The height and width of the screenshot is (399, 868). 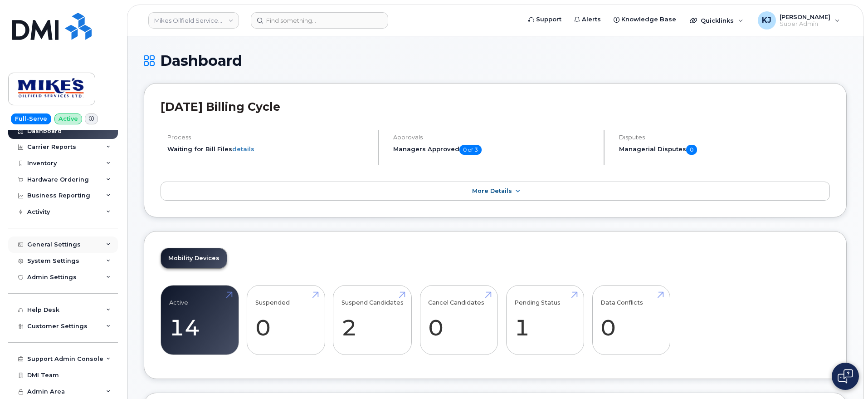 I want to click on a: details, so click(x=243, y=149).